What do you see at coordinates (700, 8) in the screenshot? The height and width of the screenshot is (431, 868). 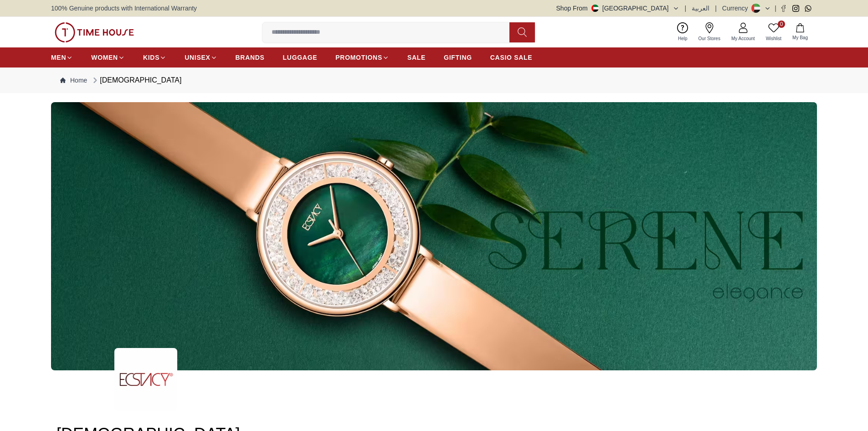 I see `span: العربية` at bounding box center [700, 8].